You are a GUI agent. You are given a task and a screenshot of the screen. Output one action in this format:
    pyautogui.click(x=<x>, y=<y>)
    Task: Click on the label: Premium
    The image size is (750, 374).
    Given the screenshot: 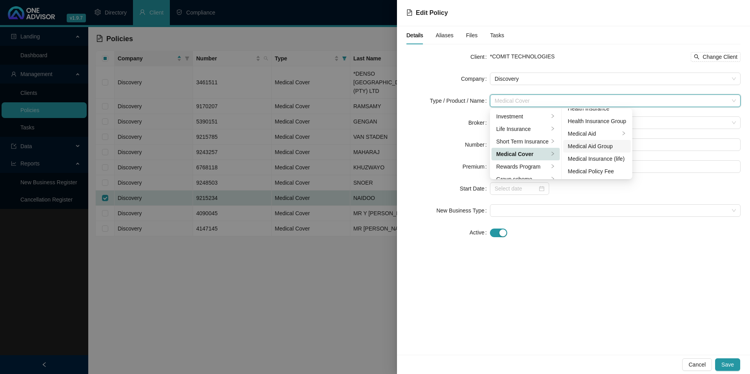 What is the action you would take?
    pyautogui.click(x=476, y=167)
    